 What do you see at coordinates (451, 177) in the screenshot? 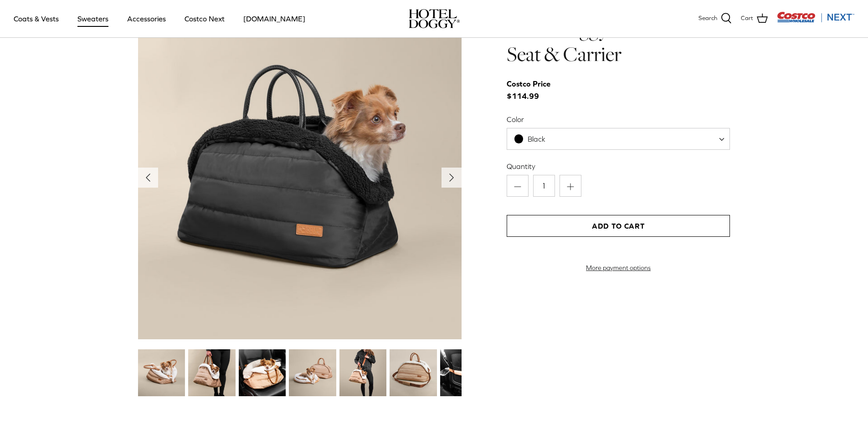
I see `button: Next` at bounding box center [451, 177].